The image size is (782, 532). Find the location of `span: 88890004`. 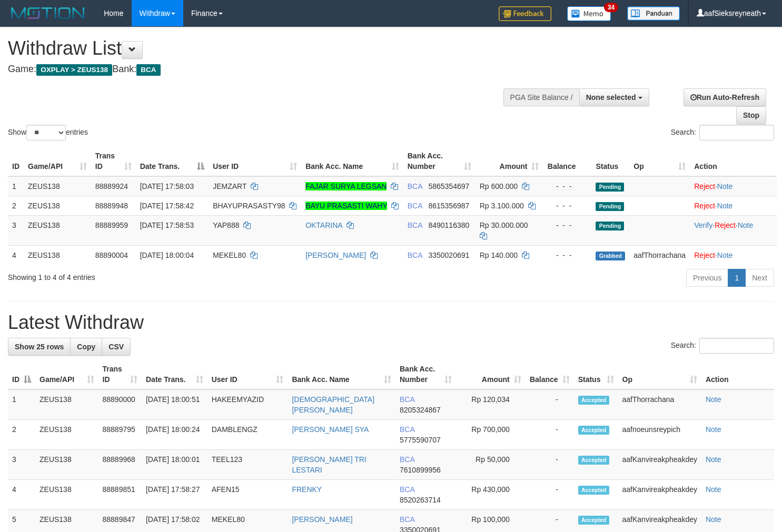

span: 88890004 is located at coordinates (112, 256).